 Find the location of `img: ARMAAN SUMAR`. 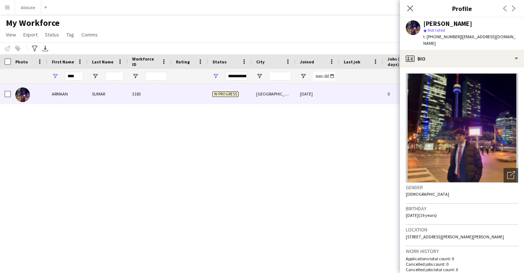

img: ARMAAN SUMAR is located at coordinates (23, 95).